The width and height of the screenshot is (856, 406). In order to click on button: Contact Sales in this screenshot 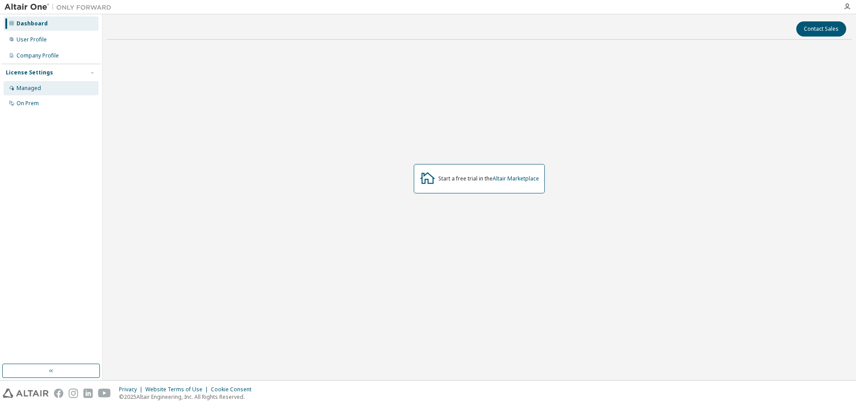, I will do `click(821, 29)`.